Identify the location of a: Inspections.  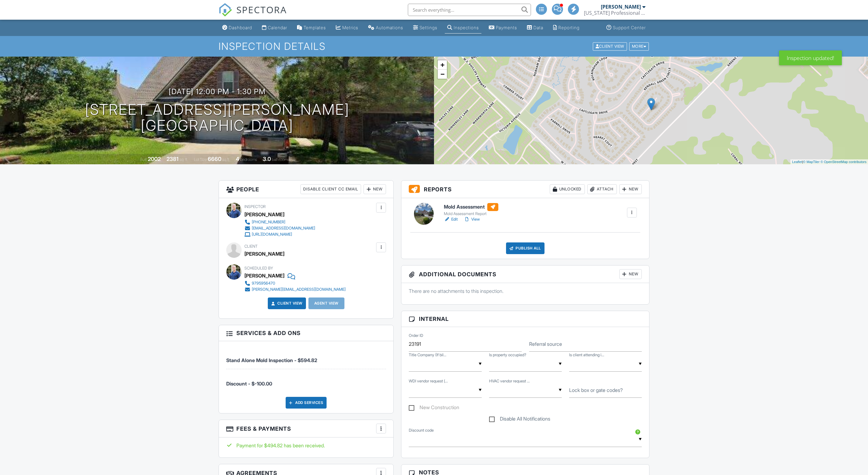
(463, 28).